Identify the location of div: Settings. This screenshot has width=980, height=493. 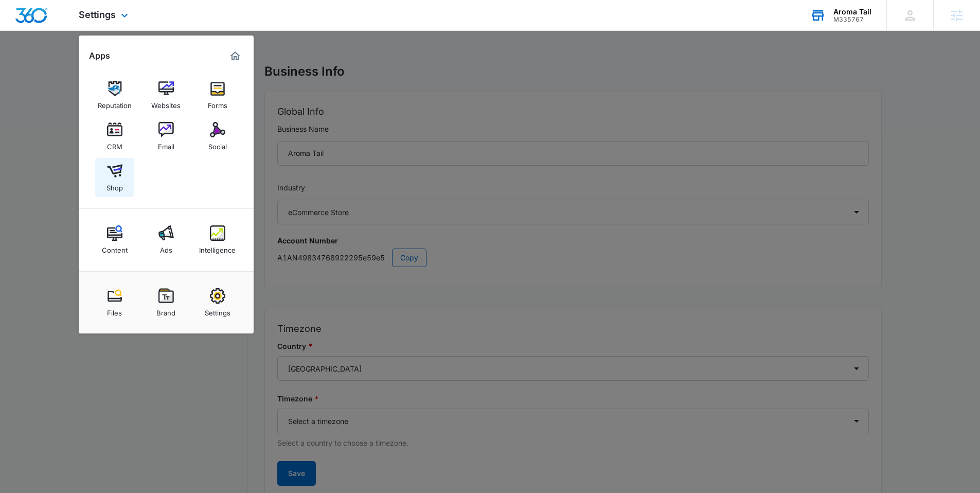
(218, 311).